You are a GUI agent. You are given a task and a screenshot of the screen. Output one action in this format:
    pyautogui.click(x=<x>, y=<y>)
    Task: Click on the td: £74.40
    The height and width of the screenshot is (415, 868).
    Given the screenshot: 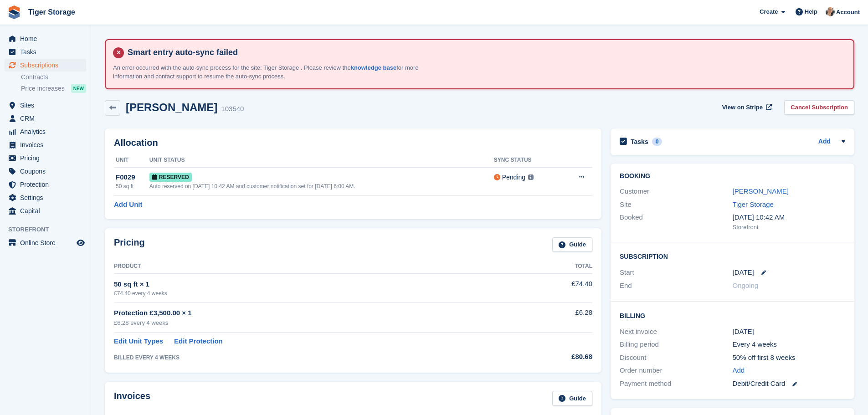 What is the action you would take?
    pyautogui.click(x=554, y=288)
    